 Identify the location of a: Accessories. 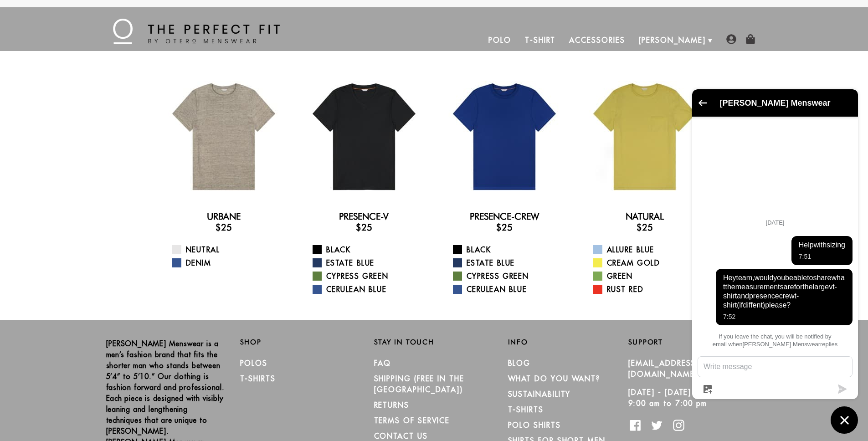
(597, 40).